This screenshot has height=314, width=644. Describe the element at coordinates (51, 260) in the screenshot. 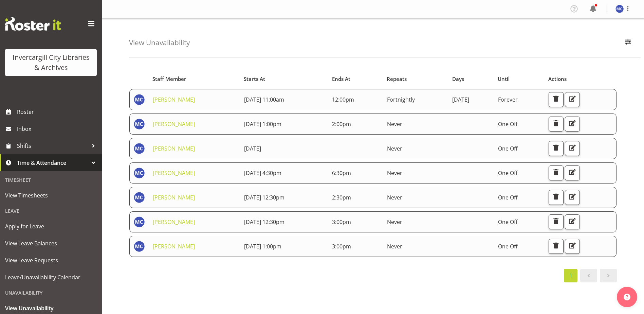

I see `a: View Leave Requests` at that location.